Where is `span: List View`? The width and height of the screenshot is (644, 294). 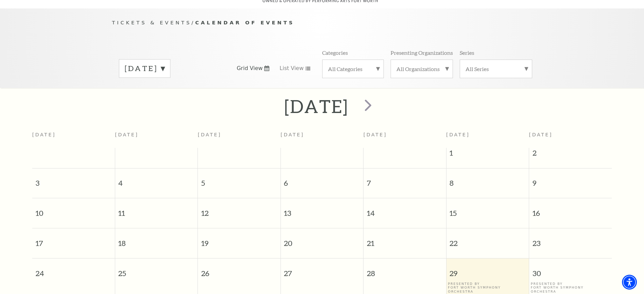 span: List View is located at coordinates (291, 68).